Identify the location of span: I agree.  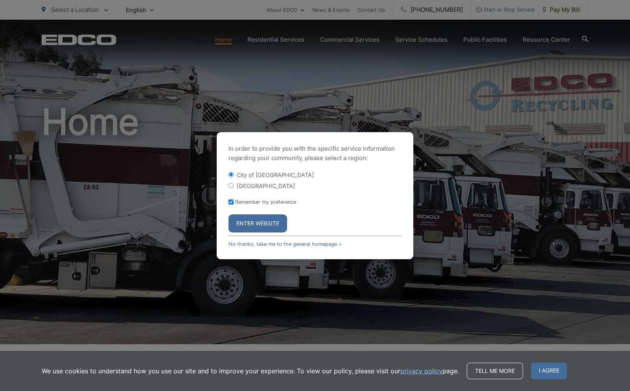
(549, 371).